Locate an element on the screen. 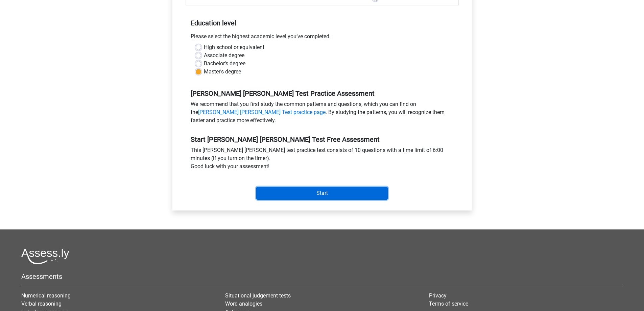  a: Situational judgement tests is located at coordinates (258, 295).